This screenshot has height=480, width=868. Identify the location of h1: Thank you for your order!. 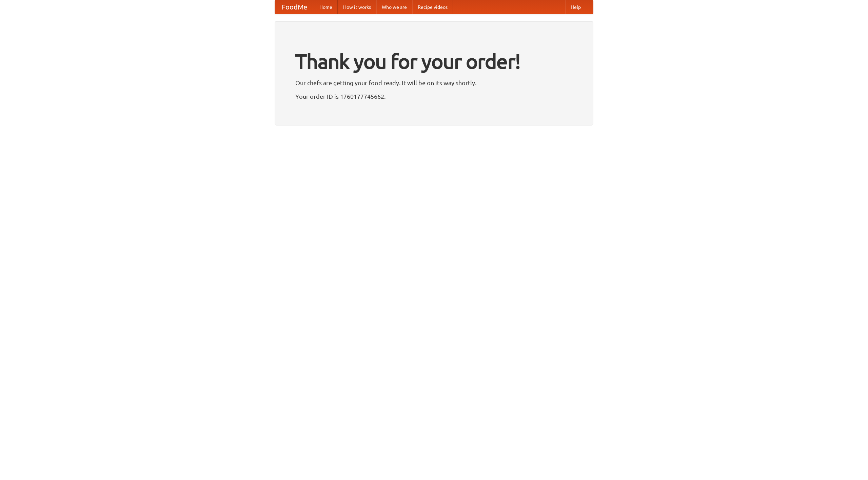
(434, 62).